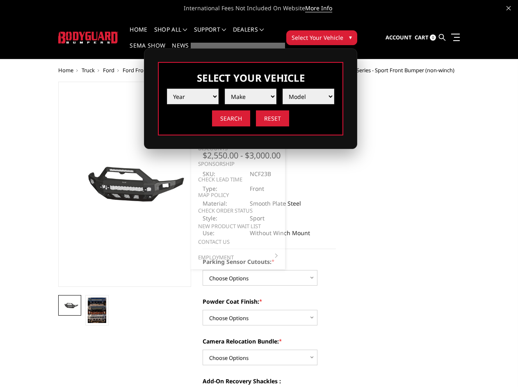 The width and height of the screenshot is (518, 387). Describe the element at coordinates (238, 211) in the screenshot. I see `a: Check Order Status` at that location.